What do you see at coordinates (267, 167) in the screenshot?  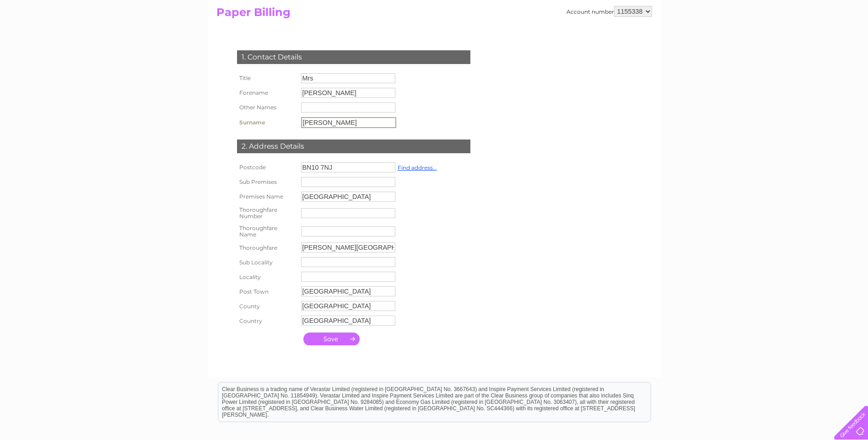 I see `th: Postcode` at bounding box center [267, 167].